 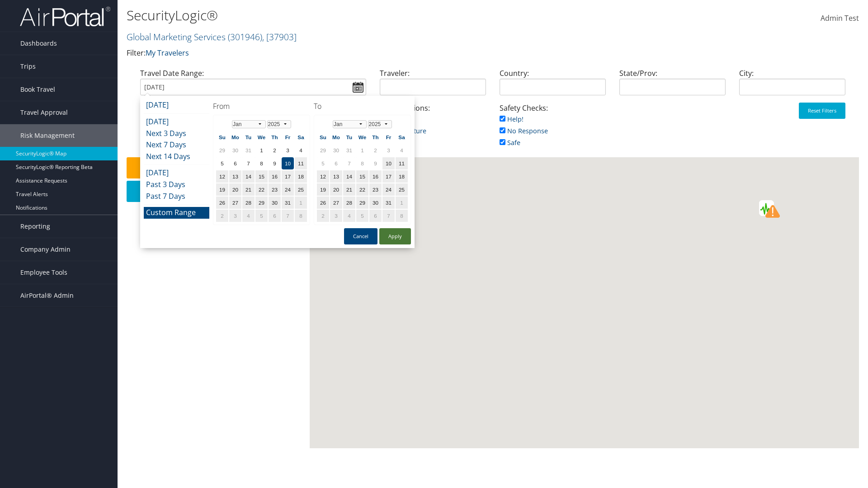 I want to click on td: 19, so click(x=222, y=189).